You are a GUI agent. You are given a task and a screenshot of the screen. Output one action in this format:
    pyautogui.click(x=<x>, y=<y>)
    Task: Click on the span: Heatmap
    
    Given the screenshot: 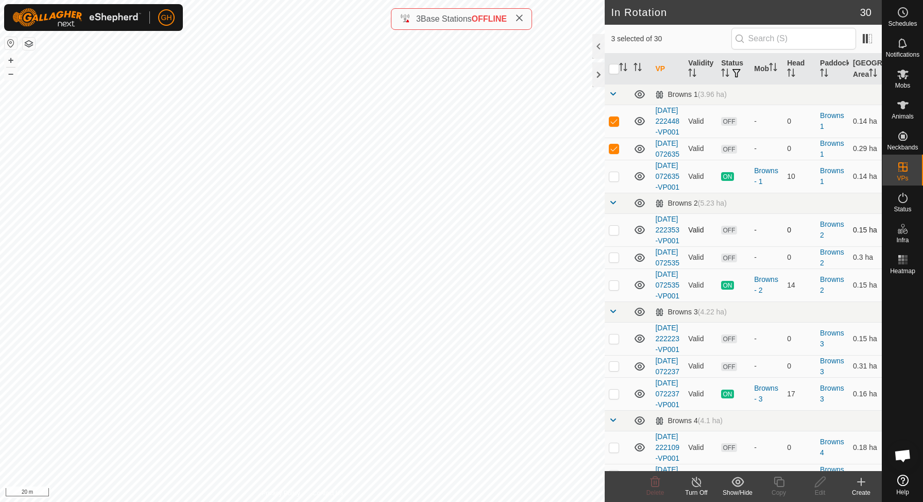 What is the action you would take?
    pyautogui.click(x=903, y=271)
    